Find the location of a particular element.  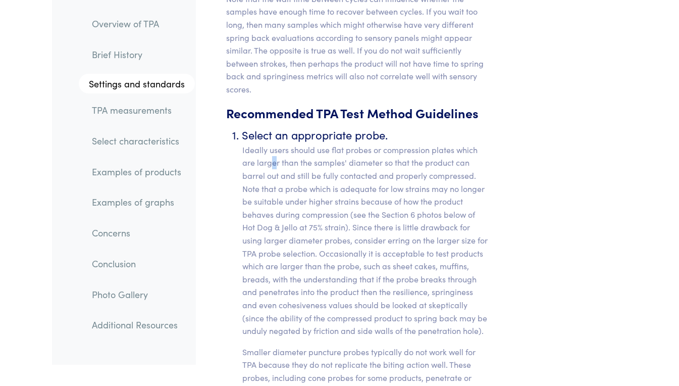

a: Overview of TPA is located at coordinates (139, 24).